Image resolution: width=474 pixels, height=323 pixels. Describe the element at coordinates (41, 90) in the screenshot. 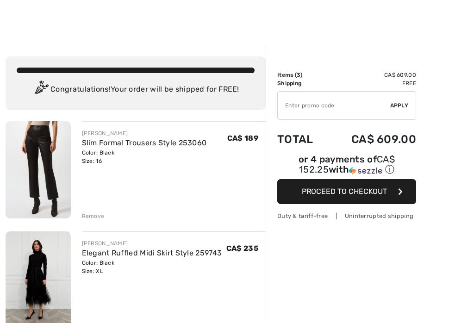

I see `img: Congratulation2.svg` at that location.